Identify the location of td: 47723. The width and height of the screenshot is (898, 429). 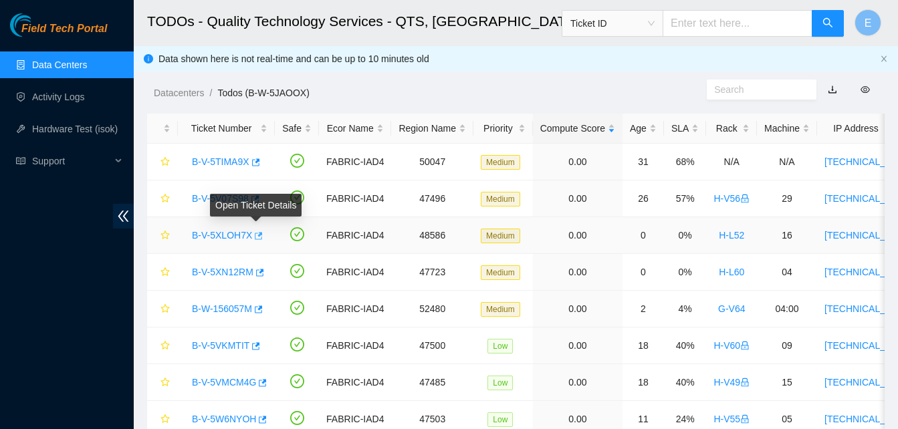
(432, 272).